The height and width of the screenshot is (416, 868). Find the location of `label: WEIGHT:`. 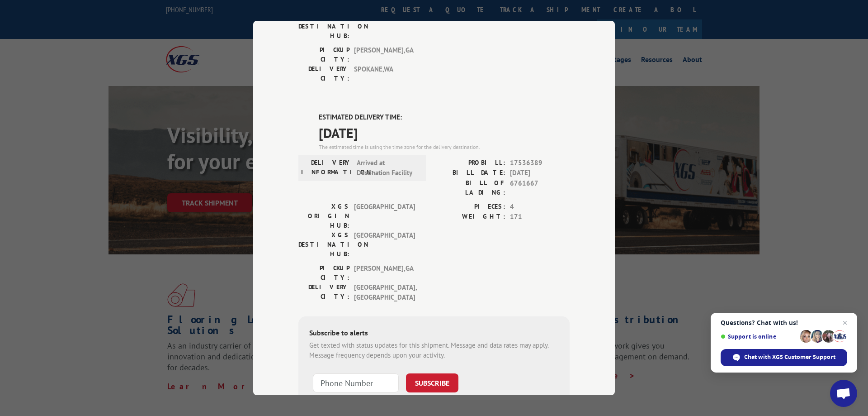

label: WEIGHT: is located at coordinates (470, 217).